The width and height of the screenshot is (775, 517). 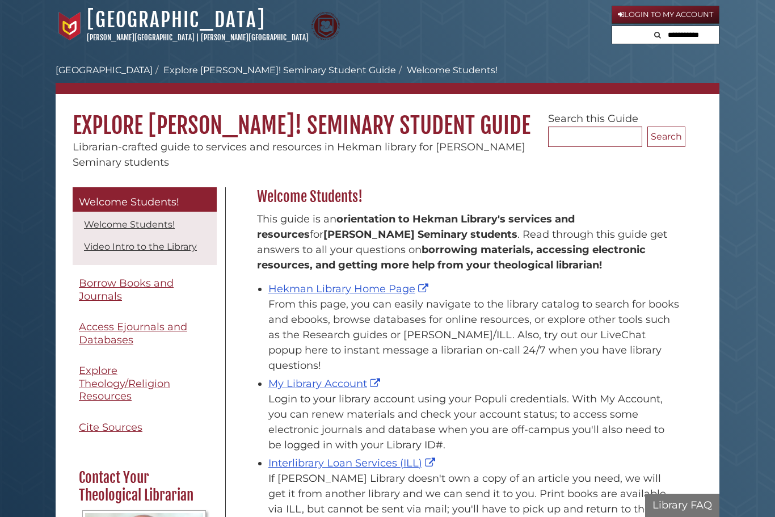 What do you see at coordinates (140, 246) in the screenshot?
I see `a: Video Intro to the Library` at bounding box center [140, 246].